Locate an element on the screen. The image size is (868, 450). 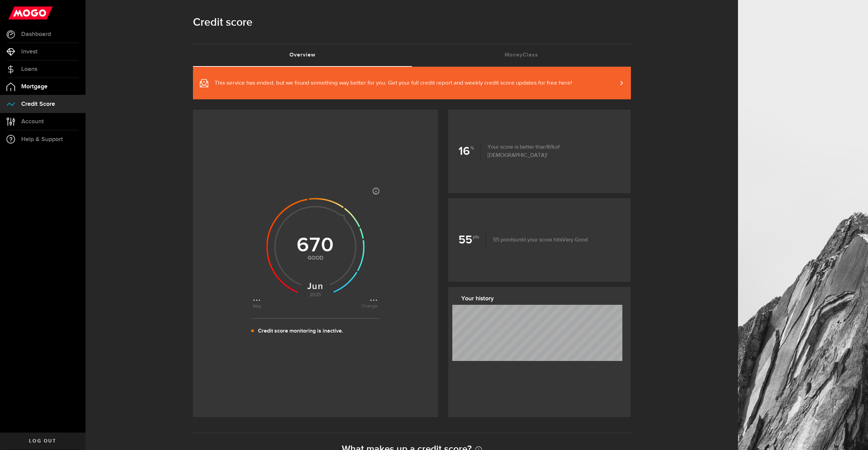
h3: Your history is located at coordinates (542, 299).